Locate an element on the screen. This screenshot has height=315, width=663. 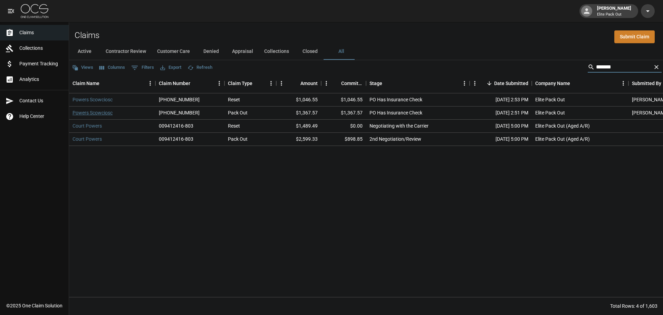
button: Active is located at coordinates (85, 51).